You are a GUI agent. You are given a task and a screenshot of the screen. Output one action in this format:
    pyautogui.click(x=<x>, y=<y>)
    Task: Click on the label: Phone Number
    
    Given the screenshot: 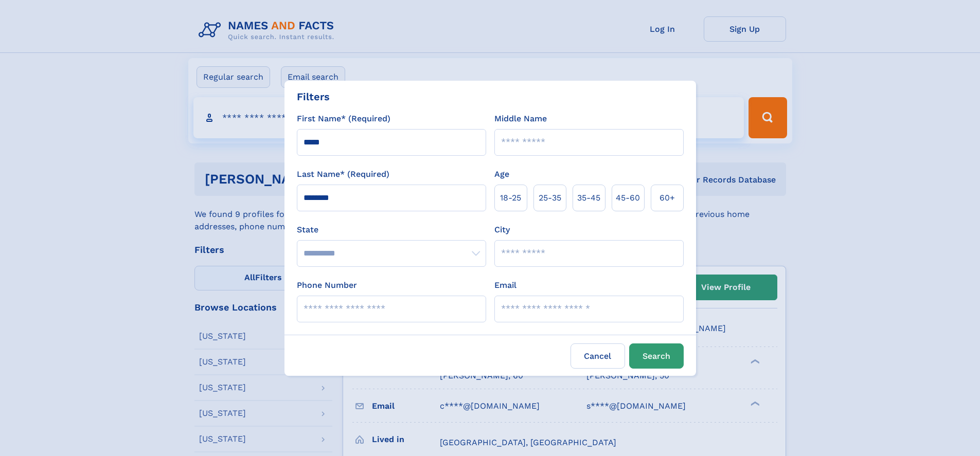 What is the action you would take?
    pyautogui.click(x=327, y=285)
    